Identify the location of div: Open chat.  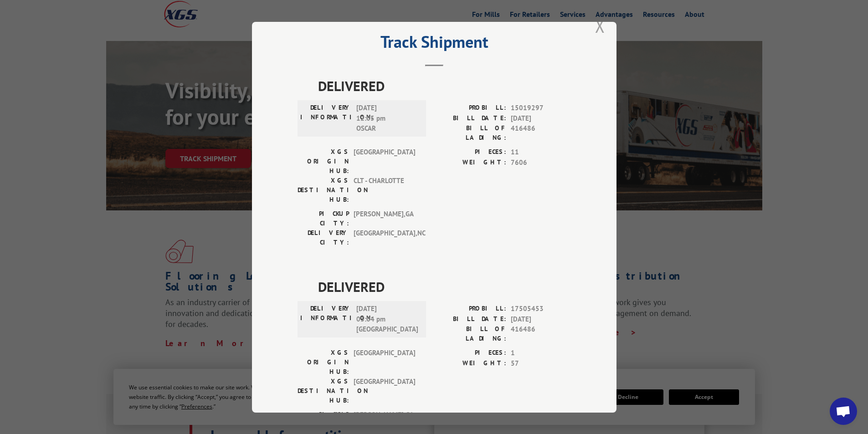
(843, 411).